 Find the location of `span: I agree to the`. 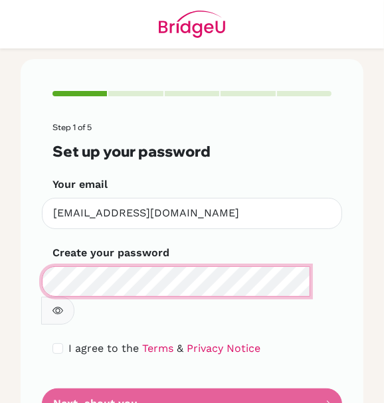

span: I agree to the is located at coordinates (104, 348).